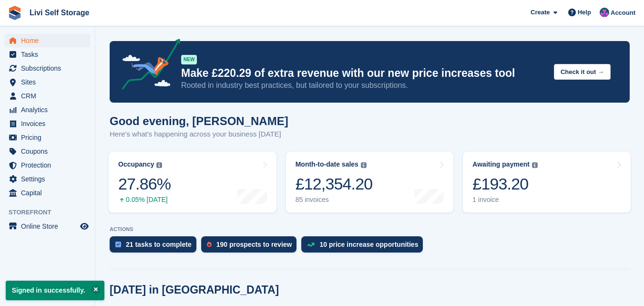  Describe the element at coordinates (254, 244) in the screenshot. I see `div: 190 prospects to review` at that location.